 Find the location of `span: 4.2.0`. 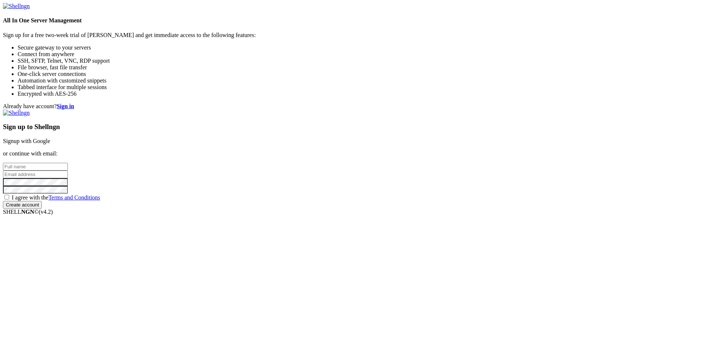

span: 4.2.0 is located at coordinates (46, 211).